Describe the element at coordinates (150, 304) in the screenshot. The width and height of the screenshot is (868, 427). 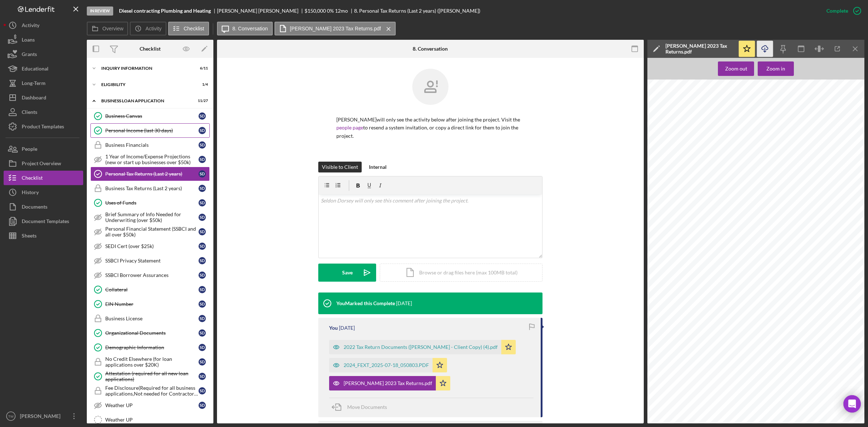
I see `a: EIN NumberSD` at that location.